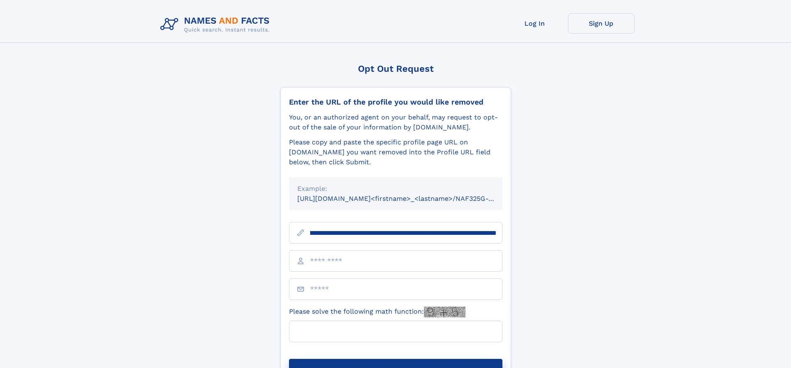 The image size is (791, 368). Describe the element at coordinates (396, 123) in the screenshot. I see `div: You, or an authorized agent on your behalf, may request to opt-out of the sale of your informatio...` at that location.